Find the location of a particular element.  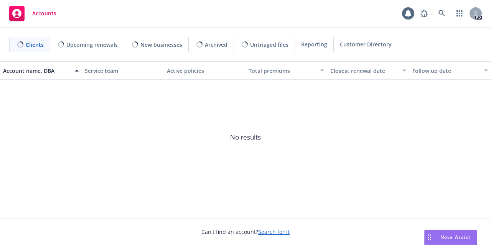

div: Closest renewal date is located at coordinates (363, 71).